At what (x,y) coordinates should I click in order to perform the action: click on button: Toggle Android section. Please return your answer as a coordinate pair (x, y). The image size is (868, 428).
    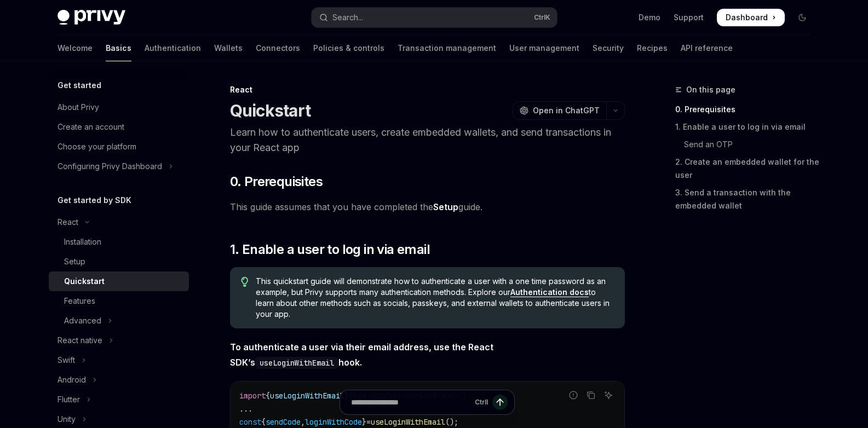
    Looking at the image, I should click on (119, 380).